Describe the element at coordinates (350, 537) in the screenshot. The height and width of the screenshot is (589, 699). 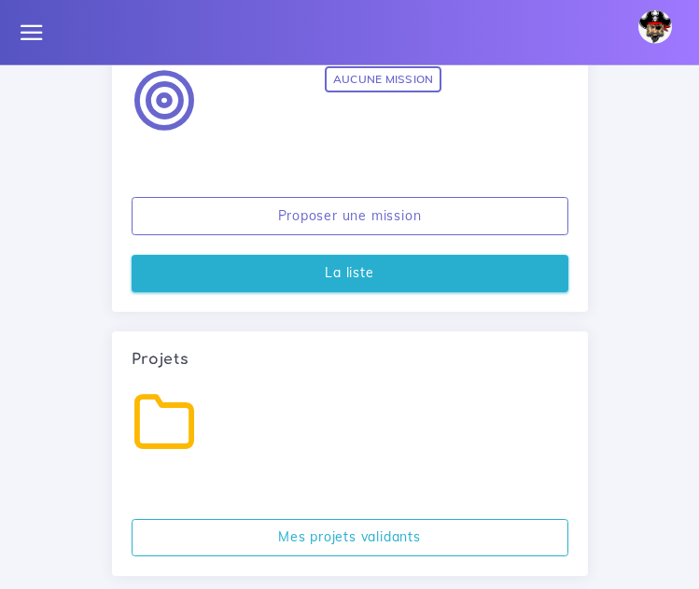
I see `a: Mes projets validants` at that location.